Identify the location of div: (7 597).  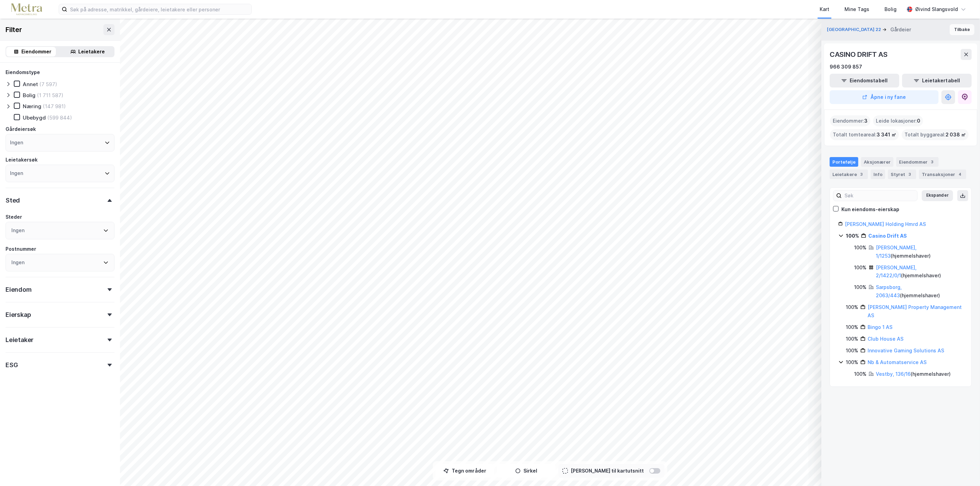
(48, 84).